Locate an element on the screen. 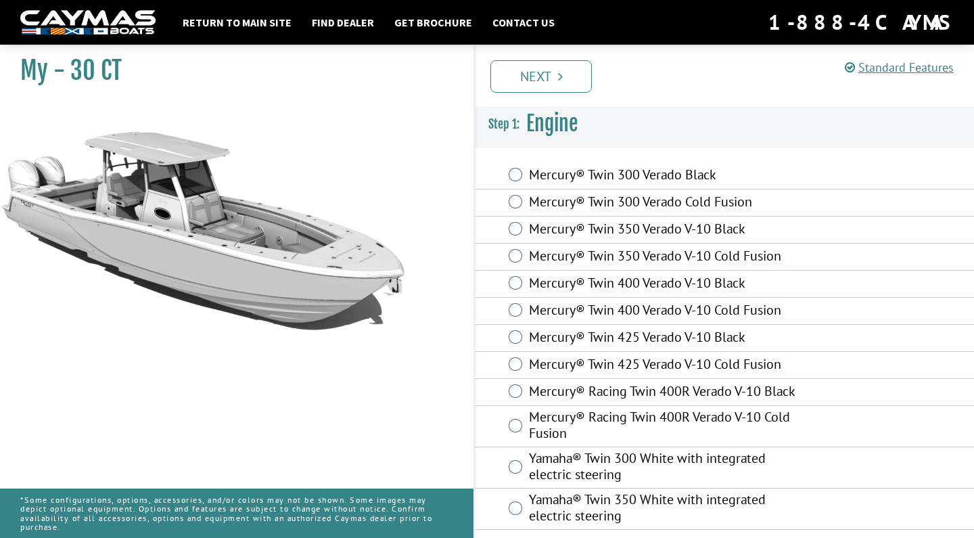 This screenshot has width=974, height=538. label: Yamaha® Twin 350 White with integrated electric steering is located at coordinates (662, 509).